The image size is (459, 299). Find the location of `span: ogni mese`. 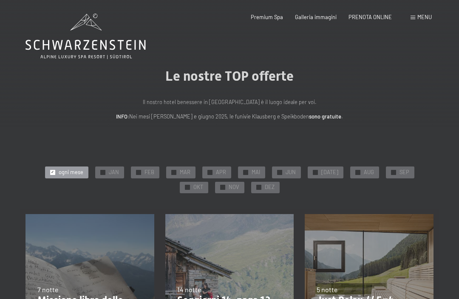

span: ogni mese is located at coordinates (71, 173).